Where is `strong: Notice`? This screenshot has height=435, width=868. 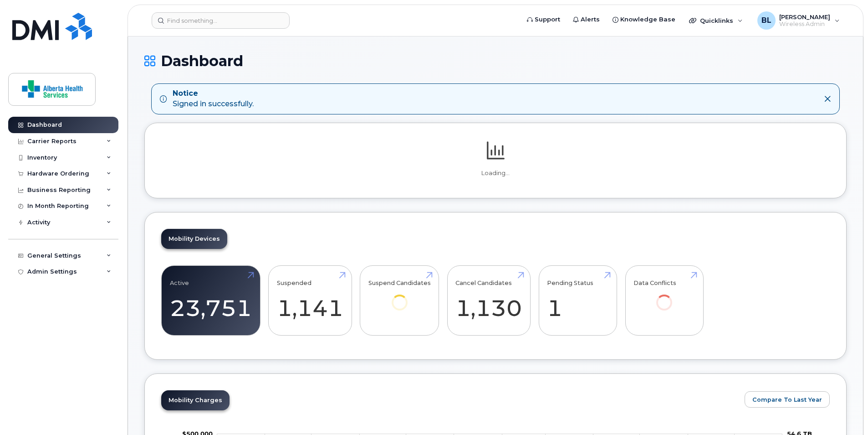
strong: Notice is located at coordinates (213, 93).